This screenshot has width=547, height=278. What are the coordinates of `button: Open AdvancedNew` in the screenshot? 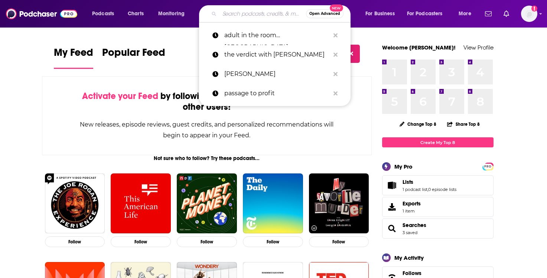 It's located at (325, 14).